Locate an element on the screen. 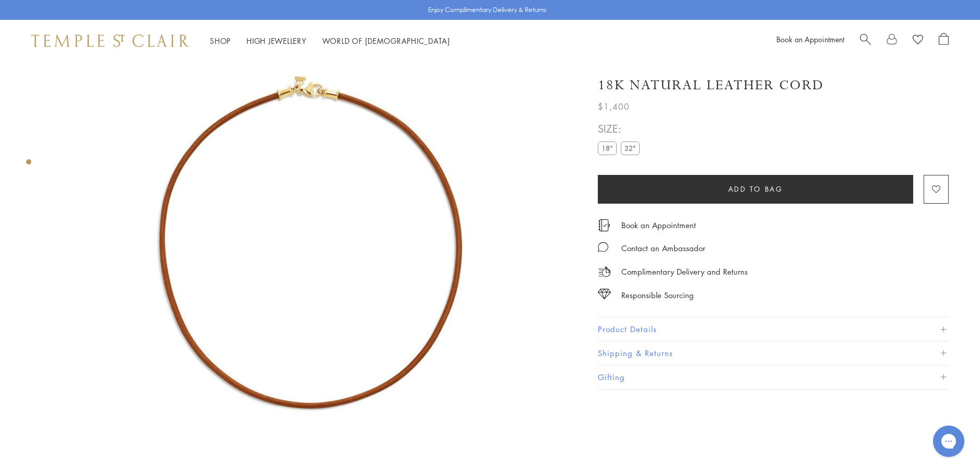 The height and width of the screenshot is (471, 980). p: Enjoy Complimentary Delivery & Returns is located at coordinates (487, 10).